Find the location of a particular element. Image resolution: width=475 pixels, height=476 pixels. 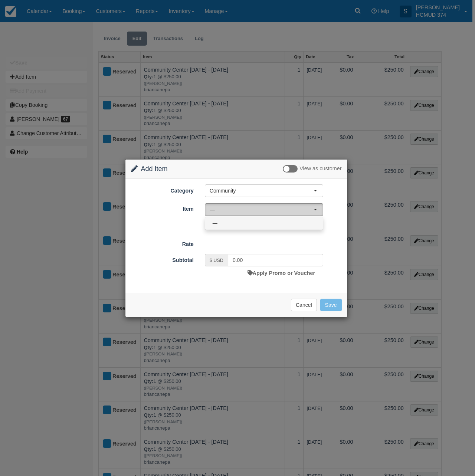

span: View as customer is located at coordinates (320, 169).